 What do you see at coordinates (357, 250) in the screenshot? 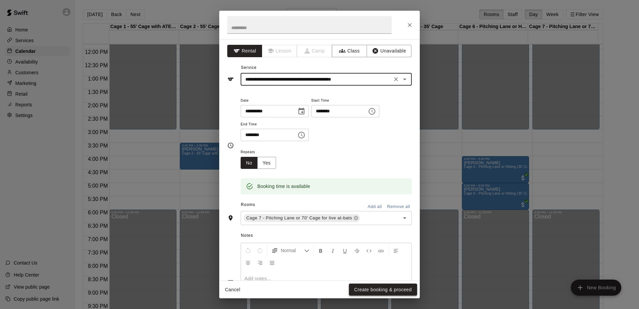
I see `button: Format Strikethrough` at bounding box center [357, 250].